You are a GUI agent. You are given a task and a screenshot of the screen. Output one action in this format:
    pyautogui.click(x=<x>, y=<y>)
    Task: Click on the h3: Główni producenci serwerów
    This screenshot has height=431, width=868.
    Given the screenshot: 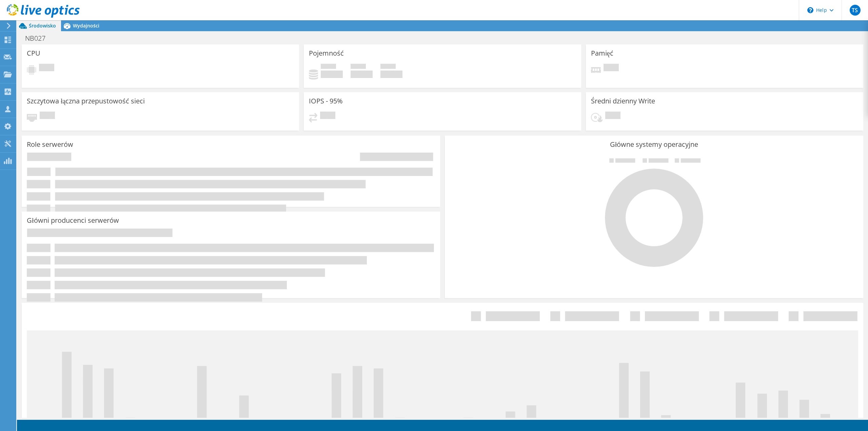 What is the action you would take?
    pyautogui.click(x=73, y=221)
    